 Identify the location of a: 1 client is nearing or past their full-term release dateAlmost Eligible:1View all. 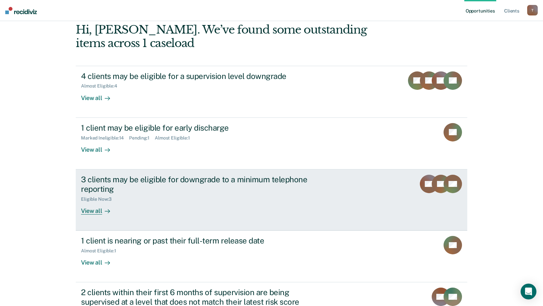
(271, 256).